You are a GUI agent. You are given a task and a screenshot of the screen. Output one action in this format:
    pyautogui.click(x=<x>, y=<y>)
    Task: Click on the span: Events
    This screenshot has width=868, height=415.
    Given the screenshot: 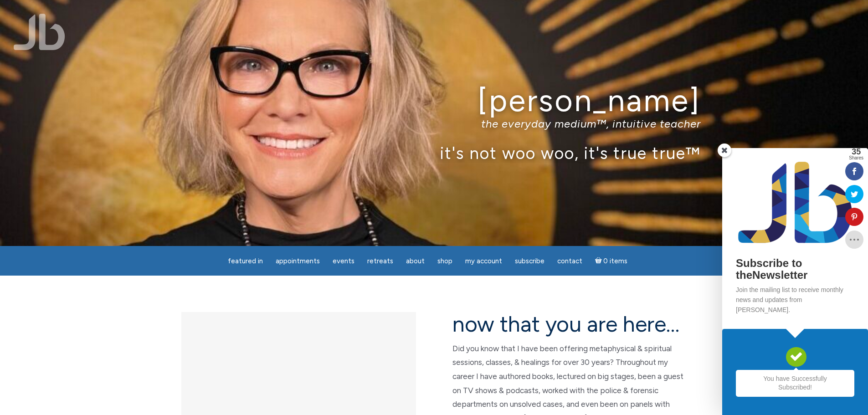 What is the action you would take?
    pyautogui.click(x=343, y=261)
    